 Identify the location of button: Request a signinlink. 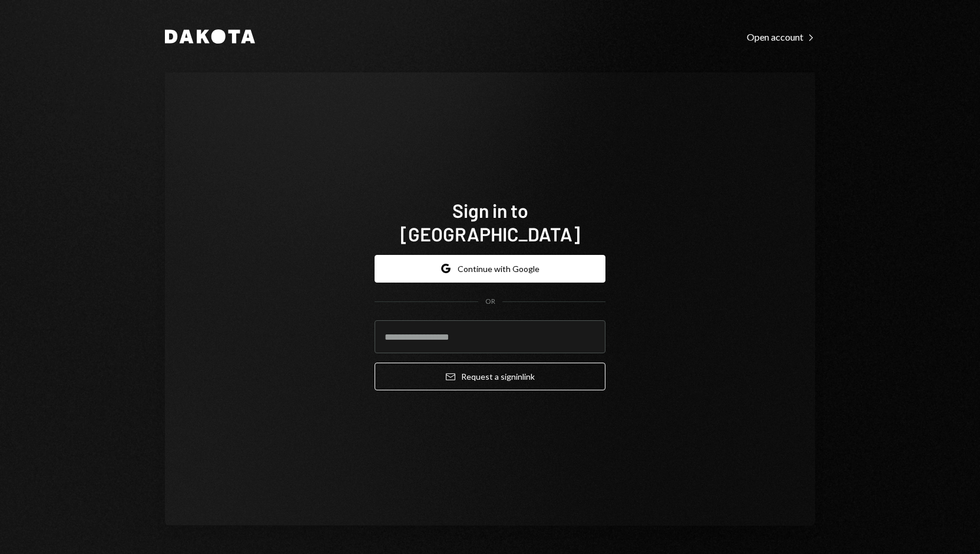
(490, 376).